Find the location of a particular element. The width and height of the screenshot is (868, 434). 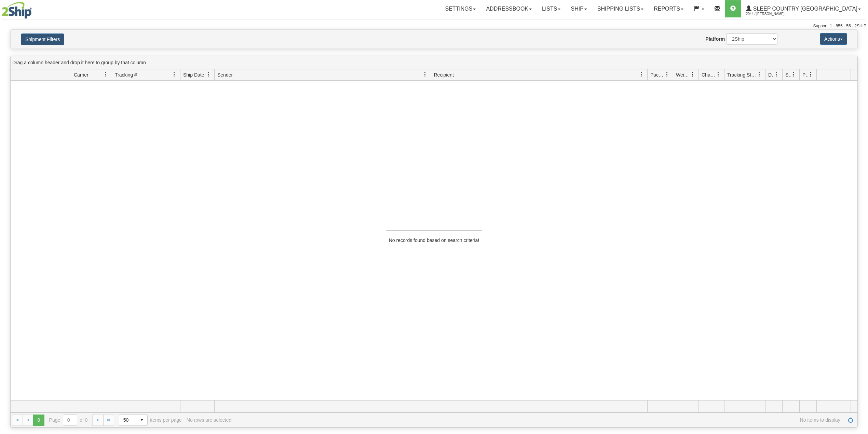

a: Addressbook is located at coordinates (508, 9).